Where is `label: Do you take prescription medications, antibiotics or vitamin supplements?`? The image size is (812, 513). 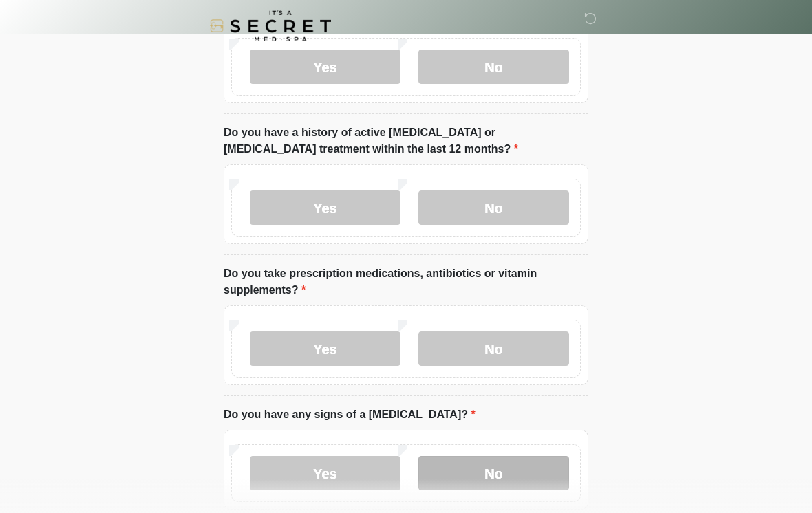 label: Do you take prescription medications, antibiotics or vitamin supplements? is located at coordinates (406, 282).